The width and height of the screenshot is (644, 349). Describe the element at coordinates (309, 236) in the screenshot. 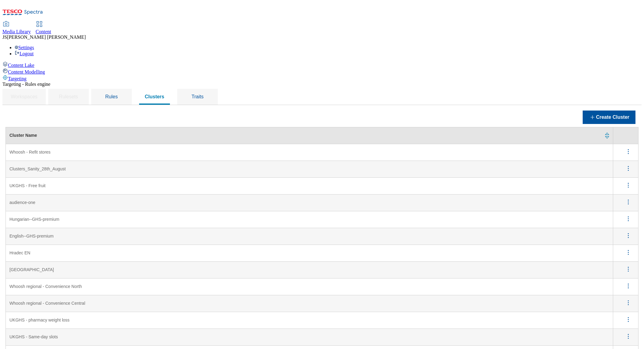

I see `td: English--GHS-premium` at that location.